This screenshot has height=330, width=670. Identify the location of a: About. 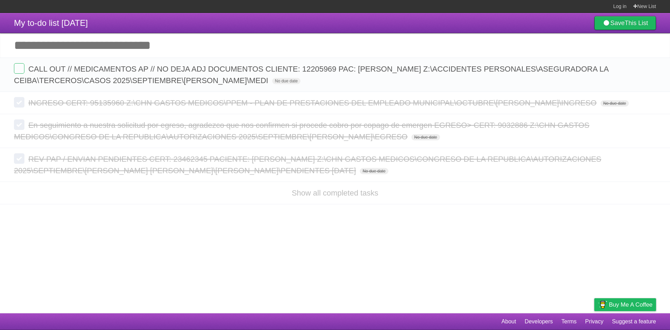
(509, 321).